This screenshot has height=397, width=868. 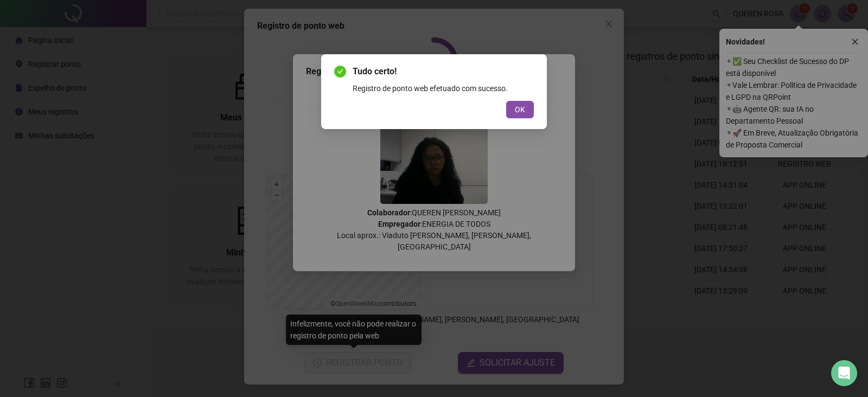 I want to click on span: OK, so click(x=519, y=110).